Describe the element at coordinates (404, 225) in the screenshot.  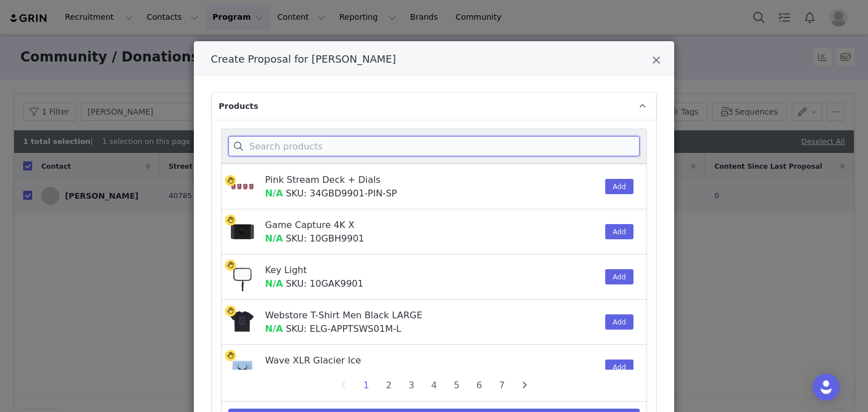
I see `div: Game Capture 4K X` at that location.